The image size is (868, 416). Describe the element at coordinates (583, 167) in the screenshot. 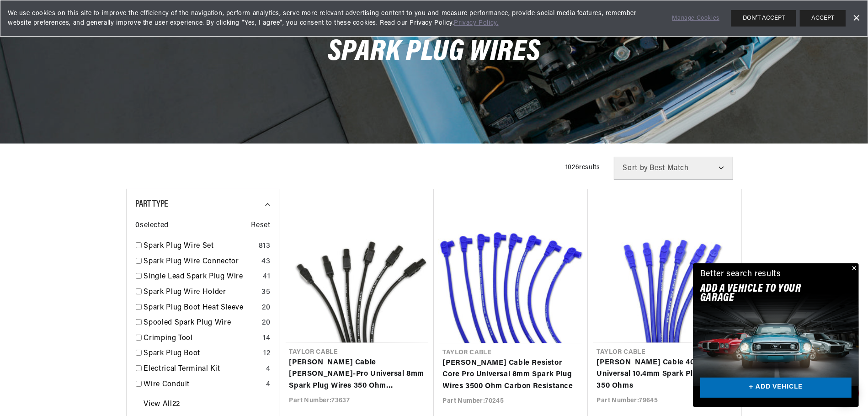

I see `span: 1026 results` at that location.